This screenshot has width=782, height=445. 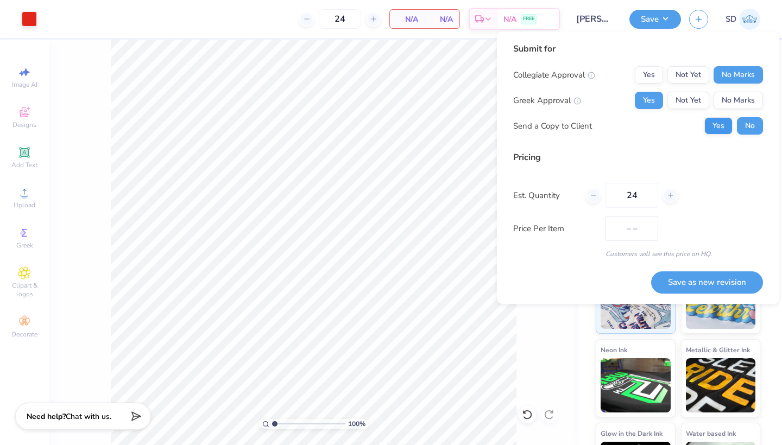 What do you see at coordinates (554, 75) in the screenshot?
I see `div: Collegiate Approval` at bounding box center [554, 75].